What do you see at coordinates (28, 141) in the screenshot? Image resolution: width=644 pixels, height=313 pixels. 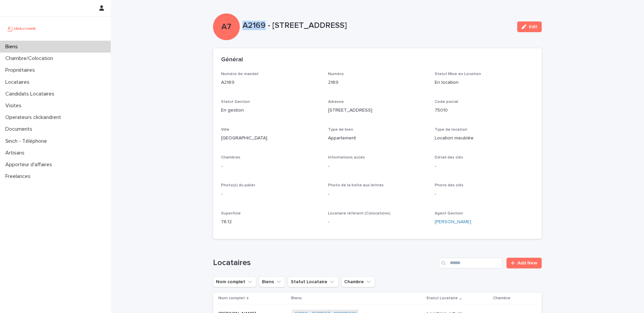 I see `p: Sinch - Téléphone` at bounding box center [28, 141].